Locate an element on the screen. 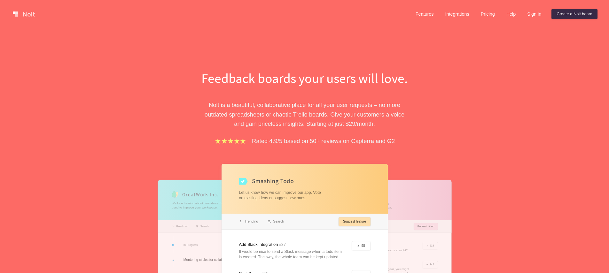  a: Integrations is located at coordinates (457, 14).